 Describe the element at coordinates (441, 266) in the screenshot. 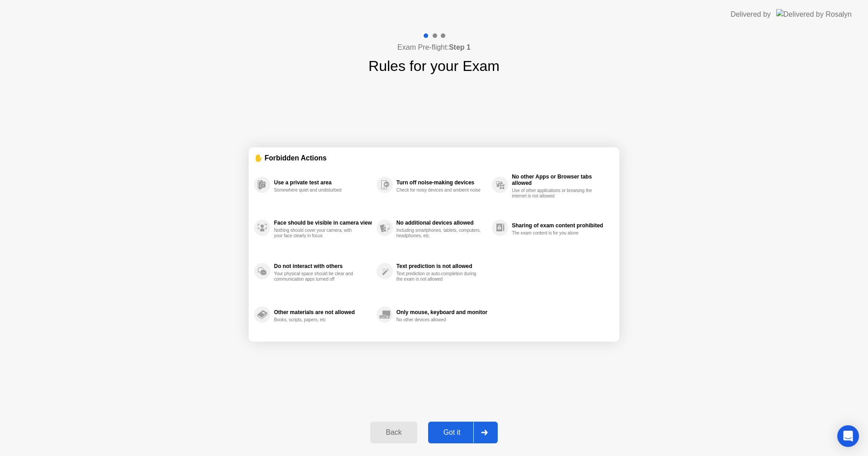

I see `div: Text prediction is not allowed` at that location.